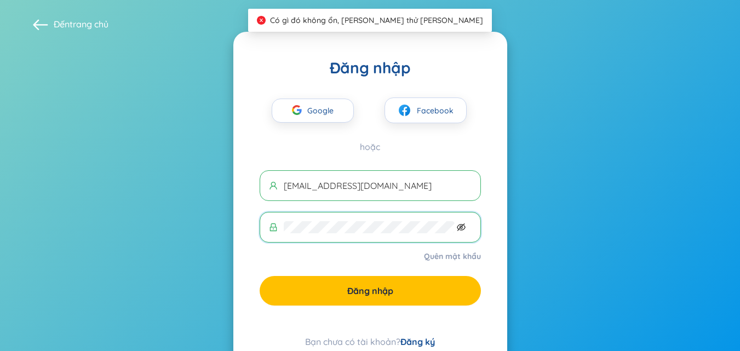  What do you see at coordinates (61, 24) in the screenshot?
I see `font: Đến` at bounding box center [61, 24].